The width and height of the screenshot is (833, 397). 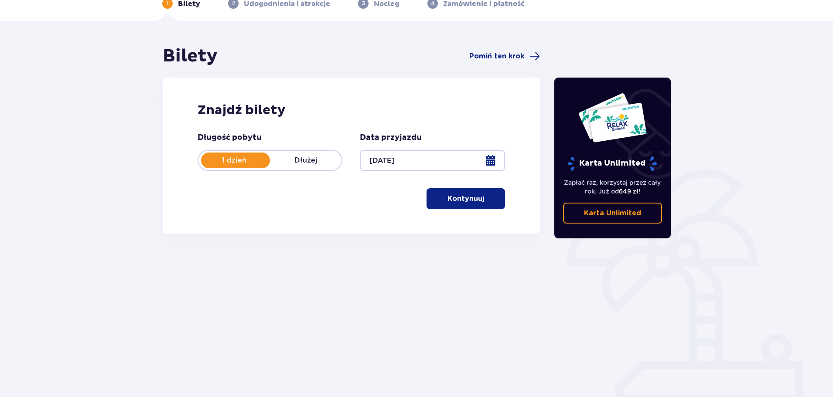 What do you see at coordinates (466, 199) in the screenshot?
I see `button: Kontynuuj` at bounding box center [466, 199].